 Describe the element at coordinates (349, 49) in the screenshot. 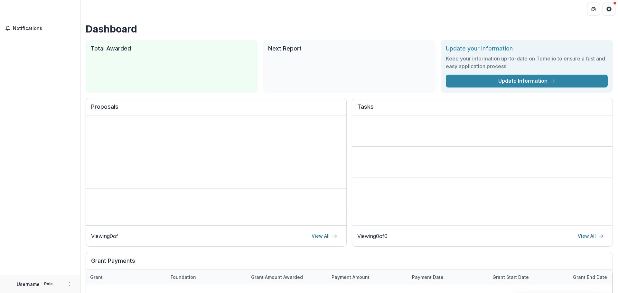

I see `h2: Next Report` at that location.